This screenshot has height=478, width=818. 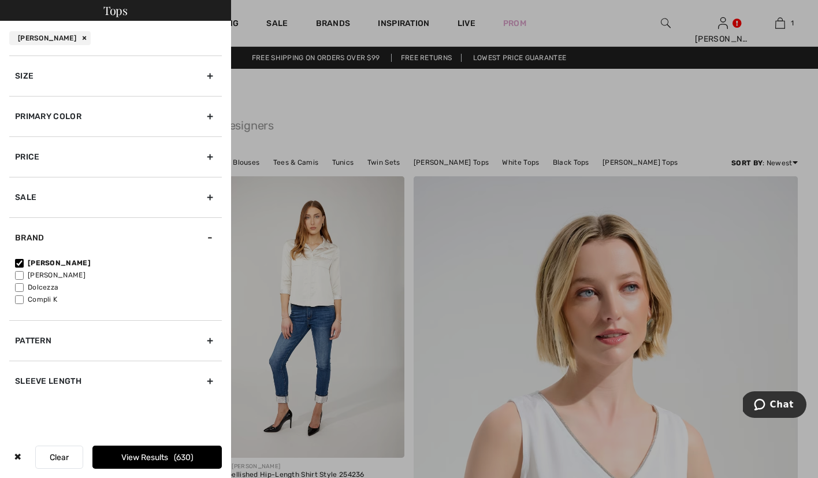 I want to click on label: Compli K, so click(x=118, y=299).